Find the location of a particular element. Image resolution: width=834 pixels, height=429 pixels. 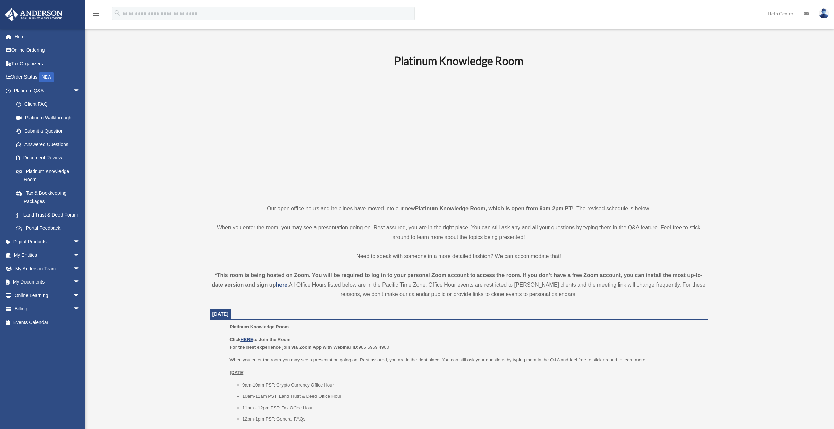

a: Tax & Bookkeeping Packages is located at coordinates (50, 197).